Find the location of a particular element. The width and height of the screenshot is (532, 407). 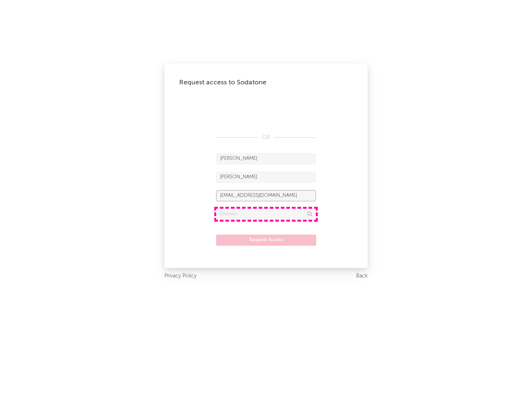

input: Division is located at coordinates (266, 214).